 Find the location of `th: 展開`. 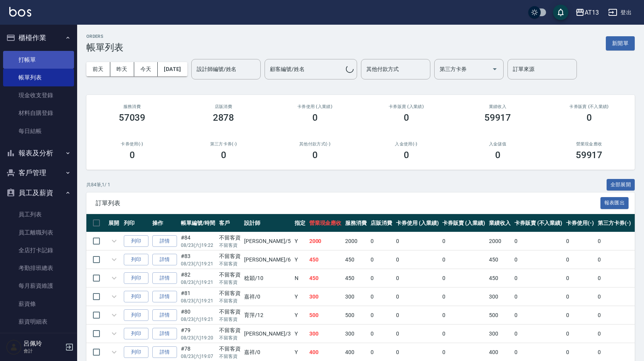

th: 展開 is located at coordinates (114, 223).